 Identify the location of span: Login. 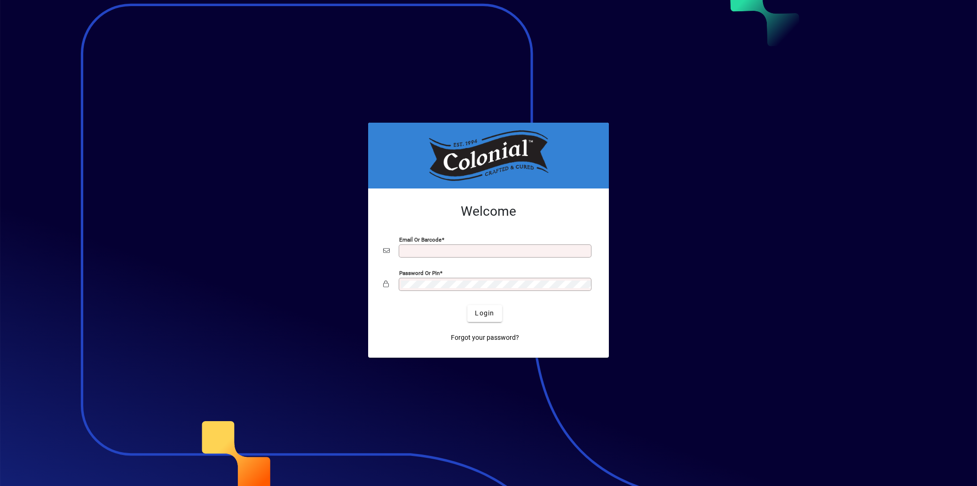
(484, 313).